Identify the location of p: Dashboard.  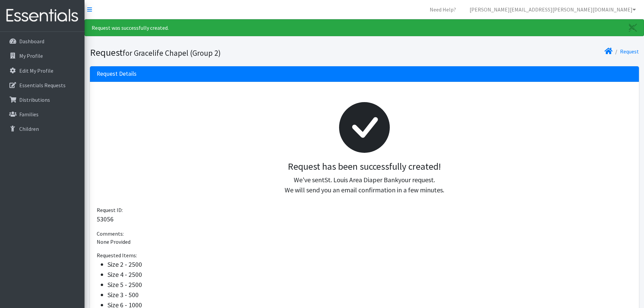
(32, 41).